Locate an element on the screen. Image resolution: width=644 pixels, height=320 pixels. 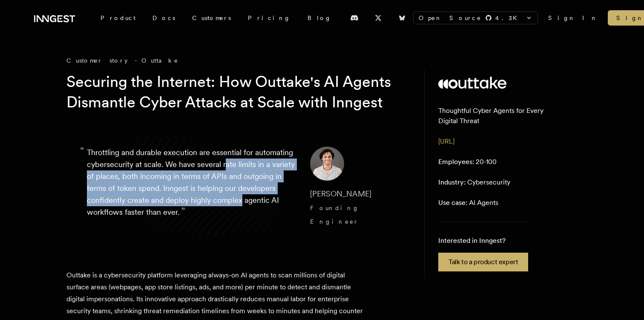
a: Discord is located at coordinates (354, 18).